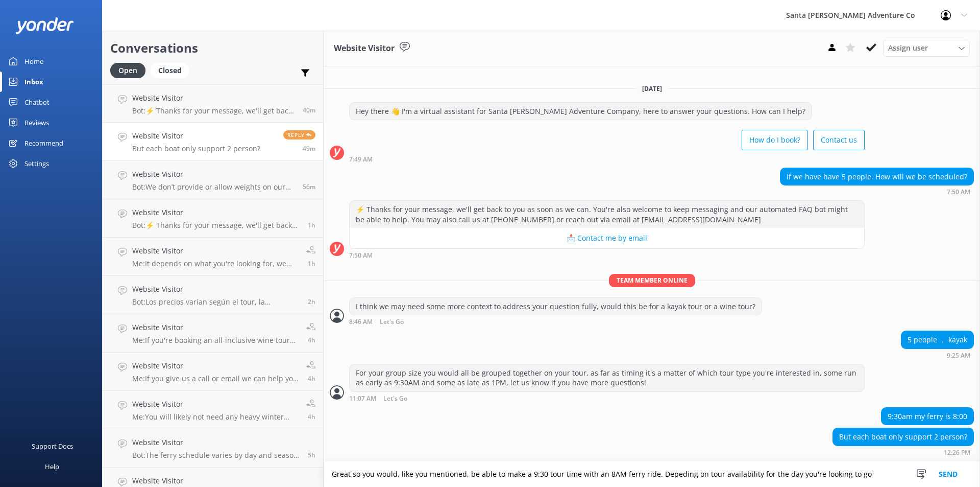  What do you see at coordinates (216, 302) in the screenshot?
I see `p: Bot: Los precios varían según el tour, la temporada, el tamaño del grupo y el tipo de tarifa. Par...` at bounding box center [216, 302].